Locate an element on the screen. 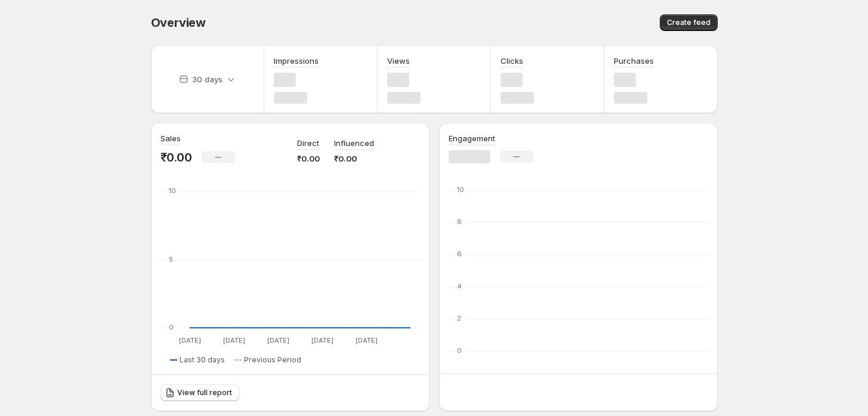  text: 6 is located at coordinates (459, 254).